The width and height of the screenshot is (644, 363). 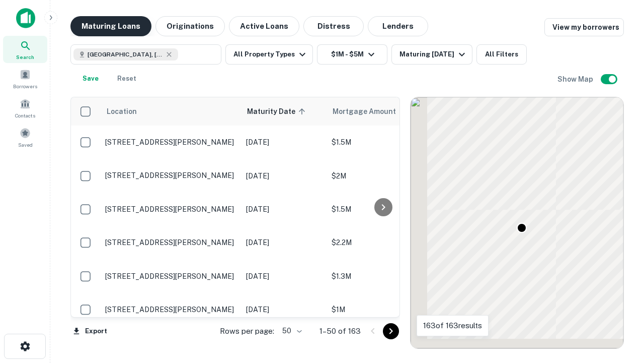 I want to click on p: $1M, so click(x=382, y=309).